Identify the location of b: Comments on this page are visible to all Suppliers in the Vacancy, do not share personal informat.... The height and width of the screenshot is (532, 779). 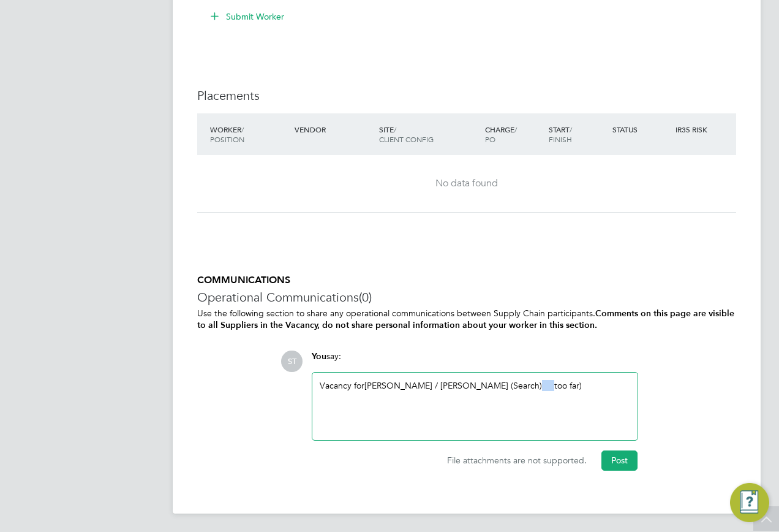
(465, 319).